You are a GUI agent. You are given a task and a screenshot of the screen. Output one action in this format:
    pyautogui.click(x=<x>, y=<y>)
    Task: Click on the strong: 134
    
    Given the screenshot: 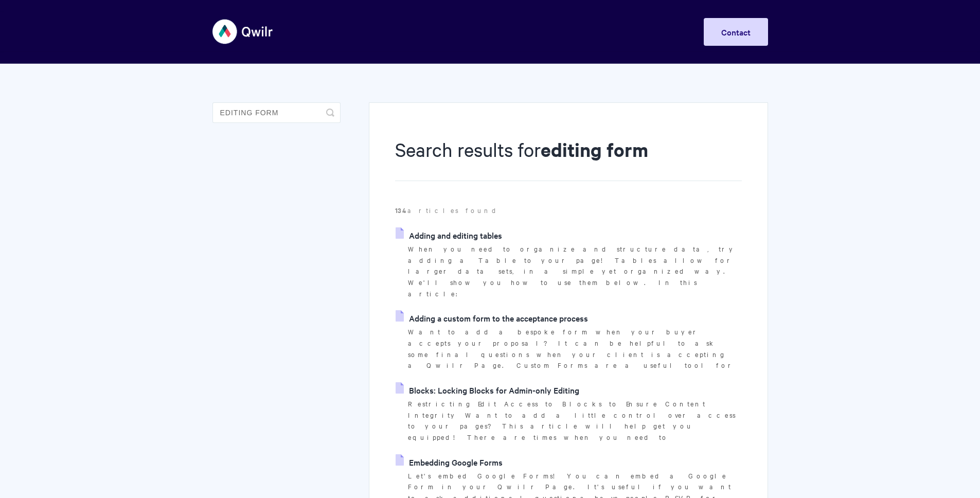 What is the action you would take?
    pyautogui.click(x=401, y=210)
    